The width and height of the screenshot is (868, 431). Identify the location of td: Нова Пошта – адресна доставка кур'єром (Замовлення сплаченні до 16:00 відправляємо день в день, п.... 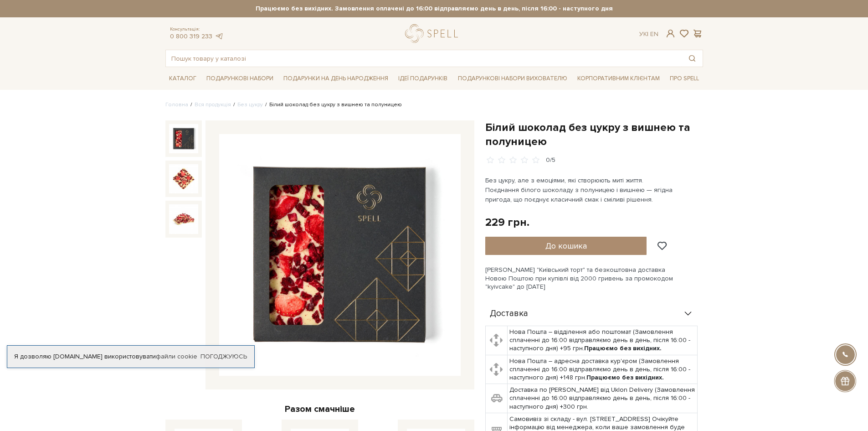
(603, 370).